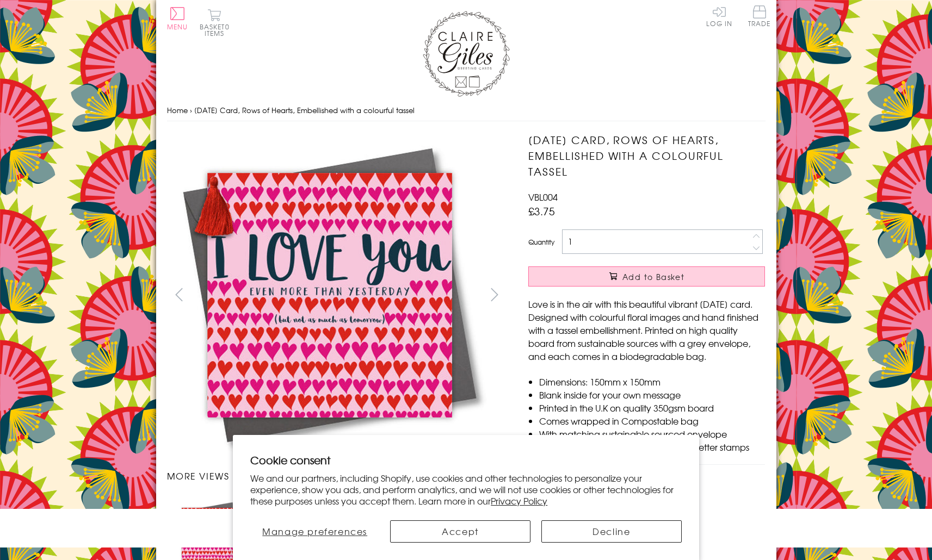 The height and width of the screenshot is (560, 932). I want to click on button: Add to Basket, so click(646, 276).